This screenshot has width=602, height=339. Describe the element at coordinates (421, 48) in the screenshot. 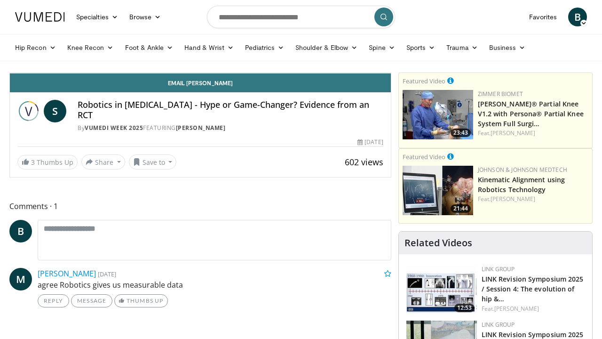

I see `a: Sports` at that location.